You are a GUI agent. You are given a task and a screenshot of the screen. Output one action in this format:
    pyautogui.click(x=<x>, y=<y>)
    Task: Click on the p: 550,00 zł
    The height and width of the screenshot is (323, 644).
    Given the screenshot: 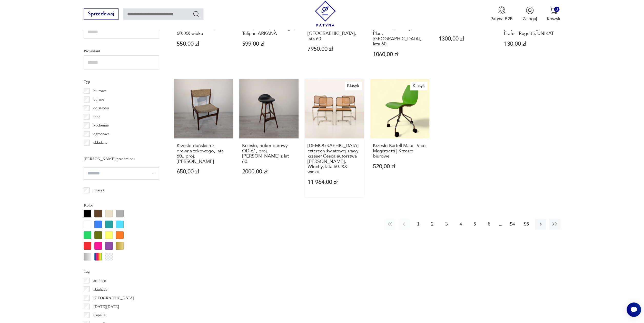 What is the action you would take?
    pyautogui.click(x=204, y=44)
    